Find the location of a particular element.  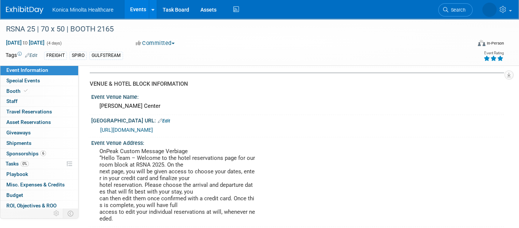

div: FREIGHT is located at coordinates (55, 55).